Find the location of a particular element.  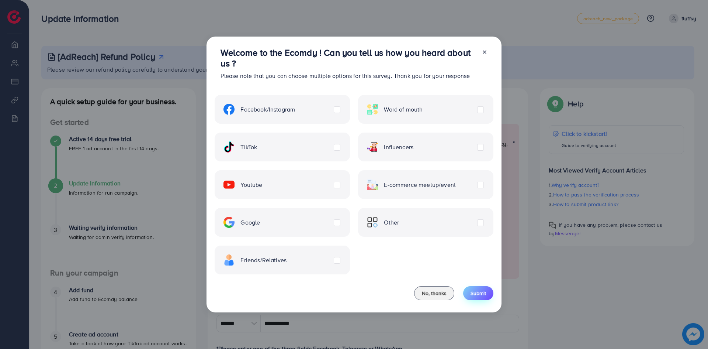

img: ic-tiktok.4b20a09a.svg is located at coordinates (229, 147).